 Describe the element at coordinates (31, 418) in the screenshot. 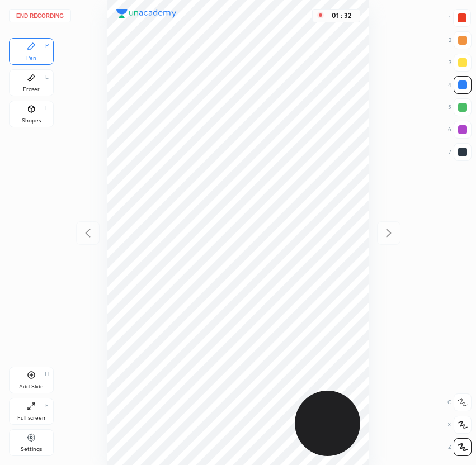

I see `div: Full screen` at that location.